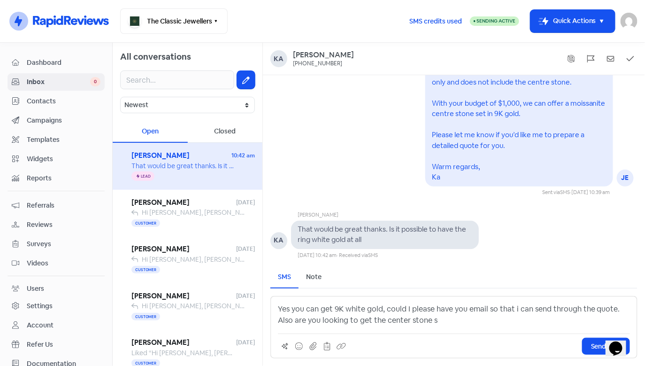 The height and width of the screenshot is (366, 645). Describe the element at coordinates (56, 224) in the screenshot. I see `a: Reviews` at that location.